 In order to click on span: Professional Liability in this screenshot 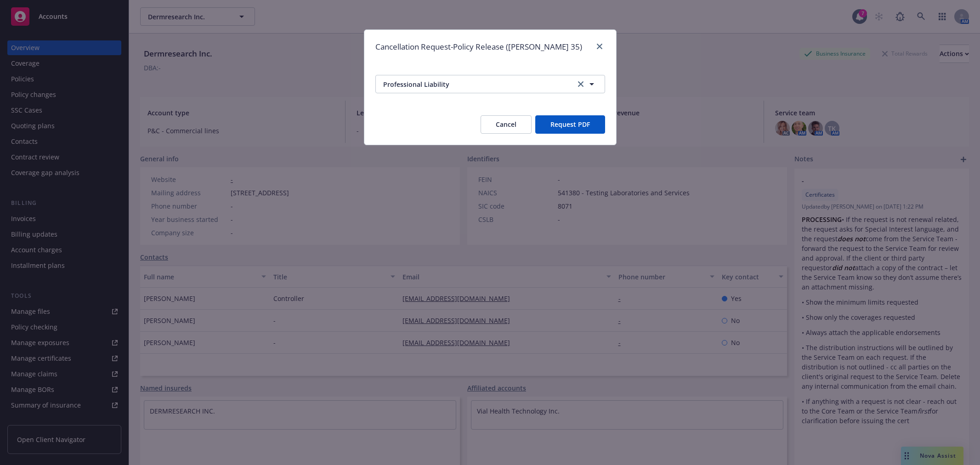, I will do `click(475, 84)`.